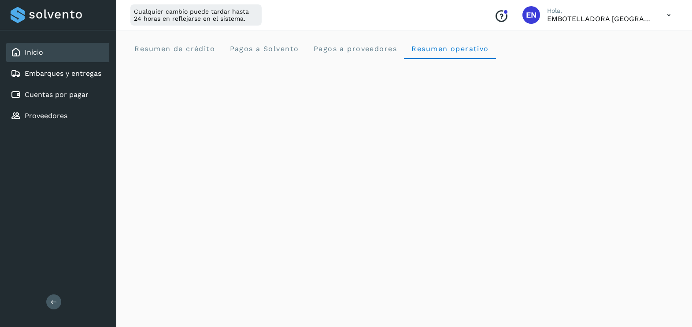  I want to click on span: Resumen de crédito, so click(174, 48).